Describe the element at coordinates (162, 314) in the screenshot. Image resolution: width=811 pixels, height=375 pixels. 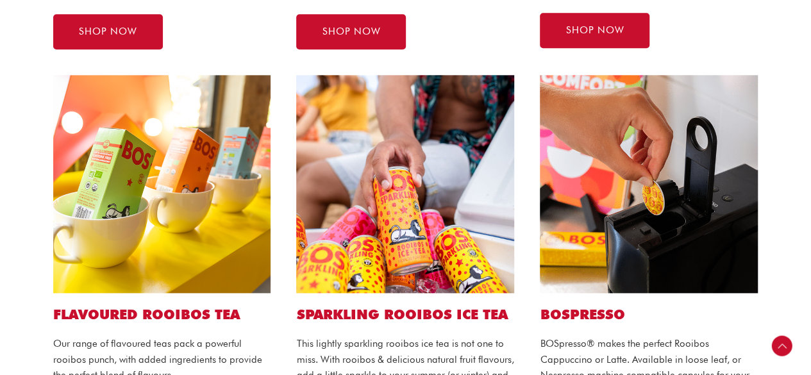
I see `h2: Flavoured ROOIBOS TEA` at that location.